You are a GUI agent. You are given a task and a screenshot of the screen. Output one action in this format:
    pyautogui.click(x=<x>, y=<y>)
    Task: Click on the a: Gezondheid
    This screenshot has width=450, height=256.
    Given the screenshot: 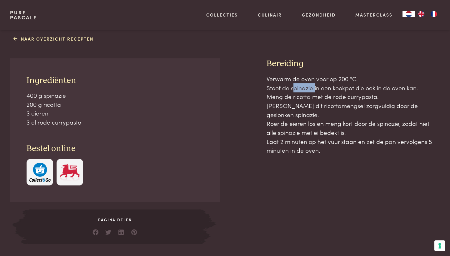 What is the action you would take?
    pyautogui.click(x=319, y=15)
    